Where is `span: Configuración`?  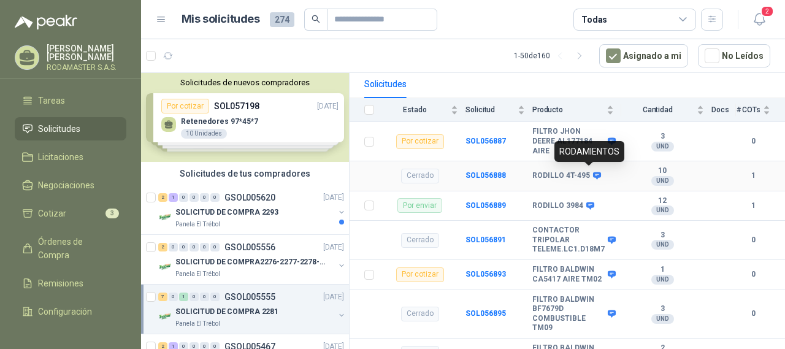
span: Configuración is located at coordinates (65, 311).